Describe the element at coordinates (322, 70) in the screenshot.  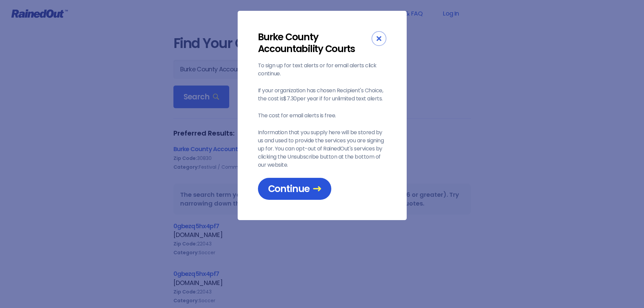
I see `p: To sign up for text alerts or for email alerts click continue.` at that location.